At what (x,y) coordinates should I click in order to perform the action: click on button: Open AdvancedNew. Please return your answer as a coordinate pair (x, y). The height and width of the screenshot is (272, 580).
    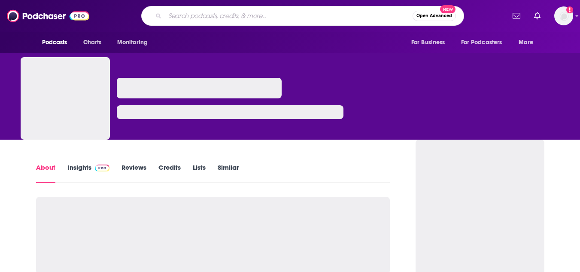
    Looking at the image, I should click on (434, 16).